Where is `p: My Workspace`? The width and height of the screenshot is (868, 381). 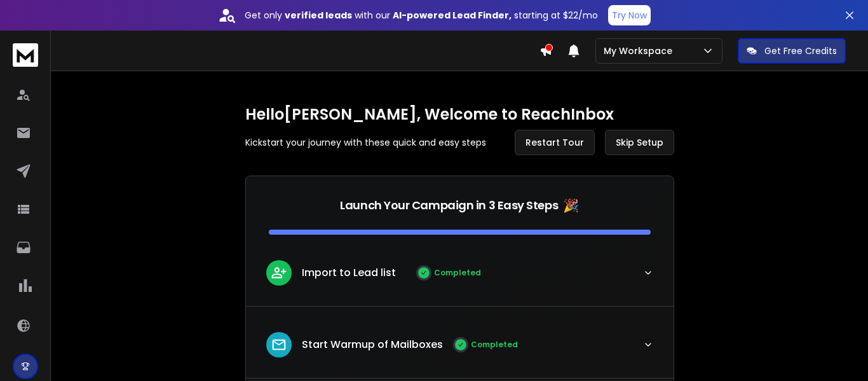
p: My Workspace is located at coordinates (641, 51).